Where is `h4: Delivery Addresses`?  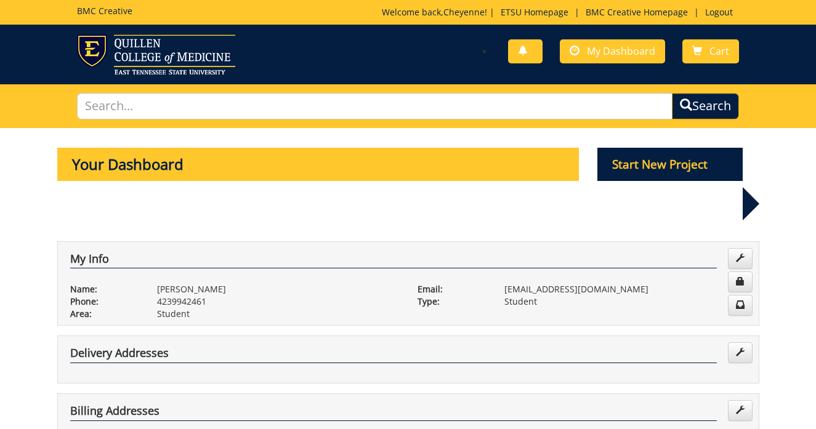 h4: Delivery Addresses is located at coordinates (393, 355).